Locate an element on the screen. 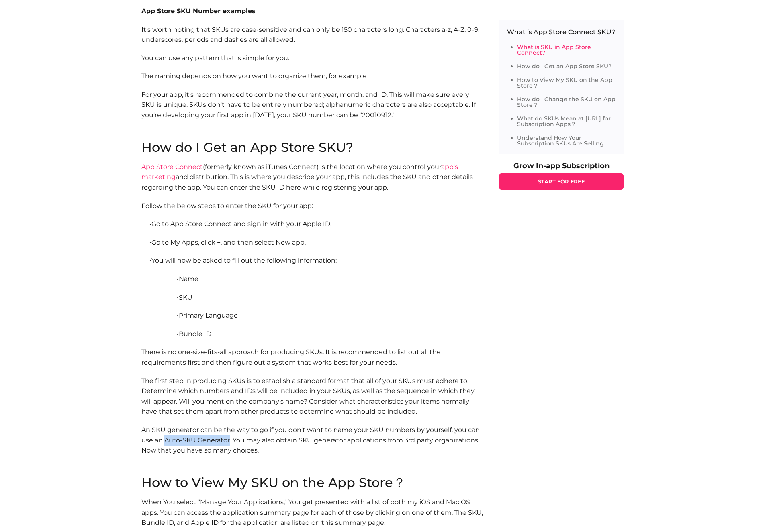 The height and width of the screenshot is (532, 765). p: Bundle ID is located at coordinates (312, 334).